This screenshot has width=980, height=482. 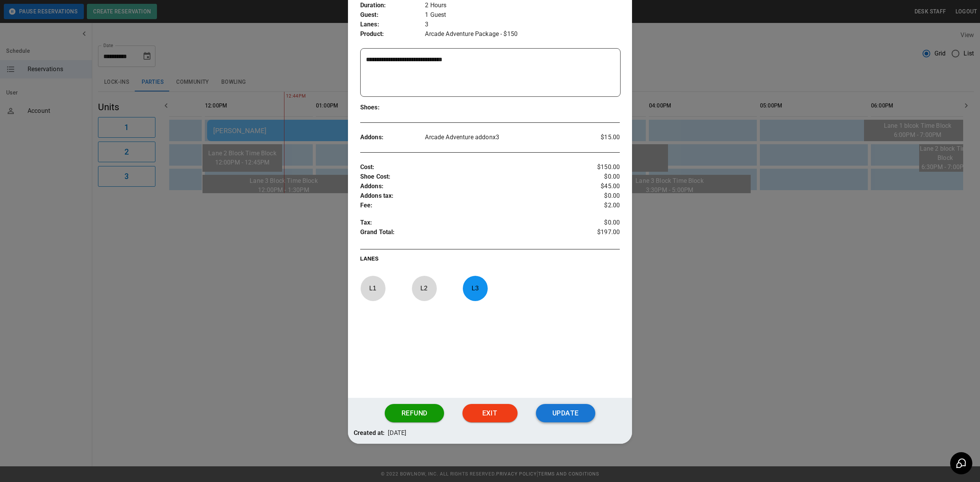 What do you see at coordinates (393, 24) in the screenshot?
I see `p: Lanes :` at bounding box center [393, 24].